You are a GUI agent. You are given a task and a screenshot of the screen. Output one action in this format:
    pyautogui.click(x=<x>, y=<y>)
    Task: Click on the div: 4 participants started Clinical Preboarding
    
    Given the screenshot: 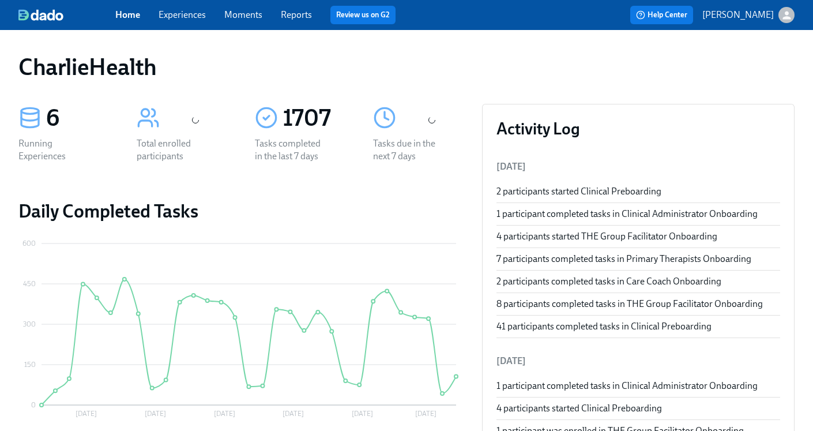 What is the action you would take?
    pyautogui.click(x=638, y=408)
    